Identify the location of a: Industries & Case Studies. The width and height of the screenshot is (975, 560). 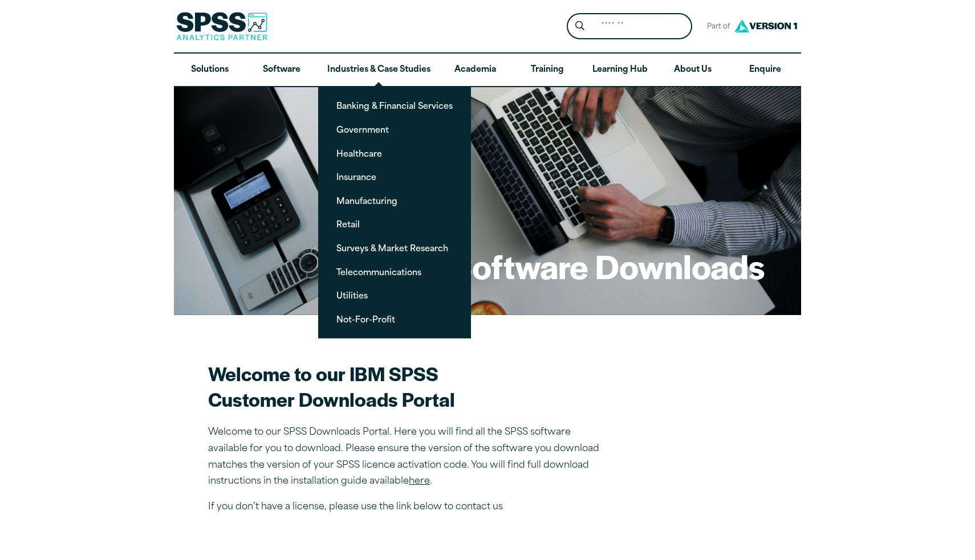
(379, 70).